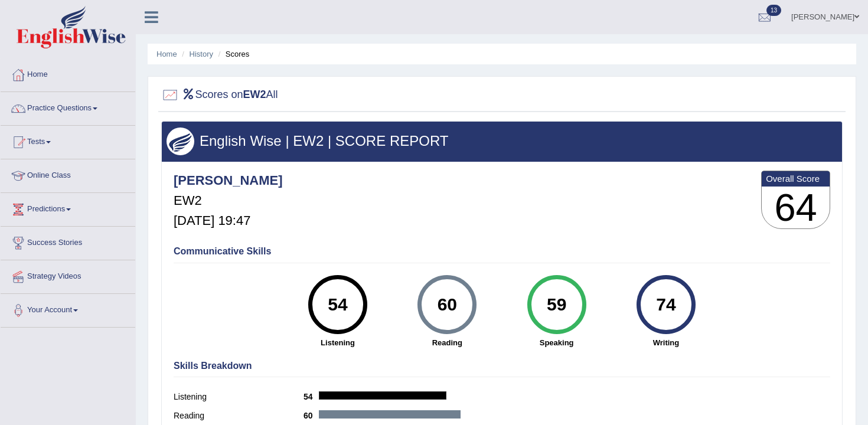 The height and width of the screenshot is (425, 868). Describe the element at coordinates (68, 275) in the screenshot. I see `a: Strategy Videos` at that location.